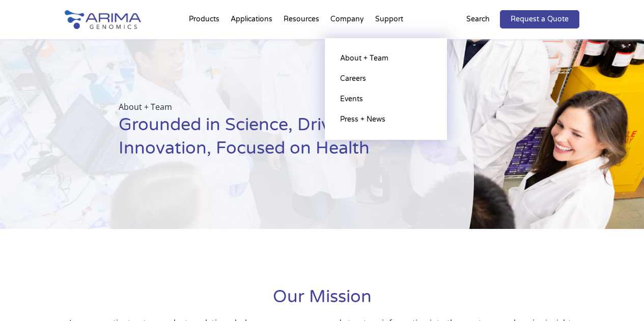 This screenshot has width=644, height=321. What do you see at coordinates (103, 19) in the screenshot?
I see `img: Arima-Genomics-logo` at bounding box center [103, 19].